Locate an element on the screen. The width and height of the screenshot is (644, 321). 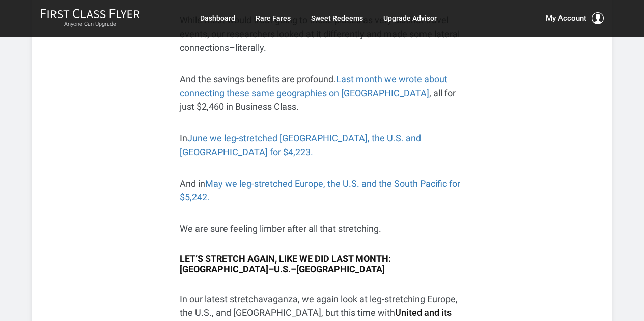
a: Sweet Redeems is located at coordinates (337, 18).